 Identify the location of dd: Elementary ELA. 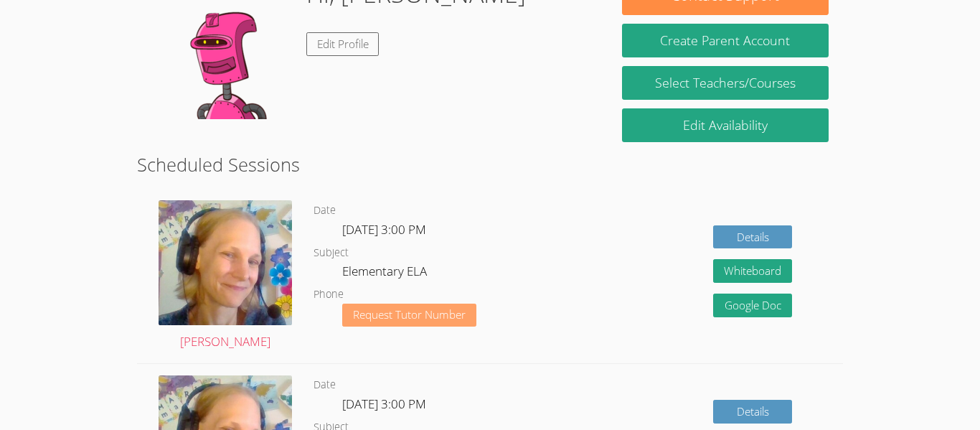
(385, 274).